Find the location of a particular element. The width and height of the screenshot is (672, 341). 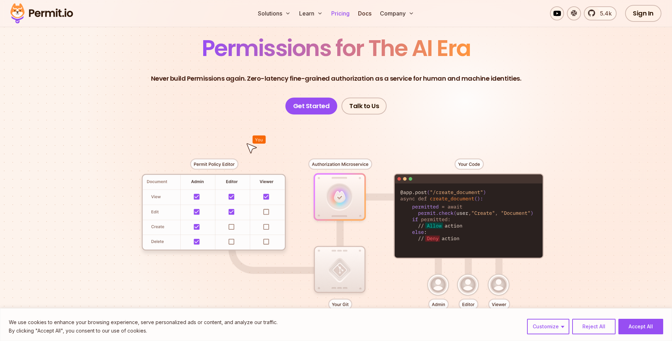

button: Reject All is located at coordinates (593, 327).